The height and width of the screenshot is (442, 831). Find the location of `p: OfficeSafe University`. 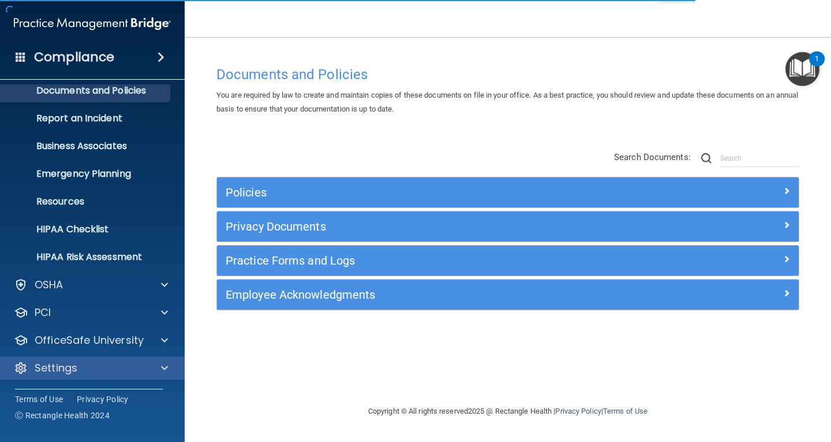

p: OfficeSafe University is located at coordinates (89, 340).